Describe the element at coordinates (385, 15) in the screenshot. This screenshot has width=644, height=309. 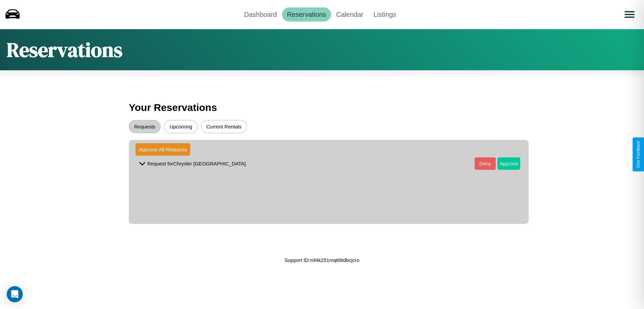
I see `a: Listings` at that location.